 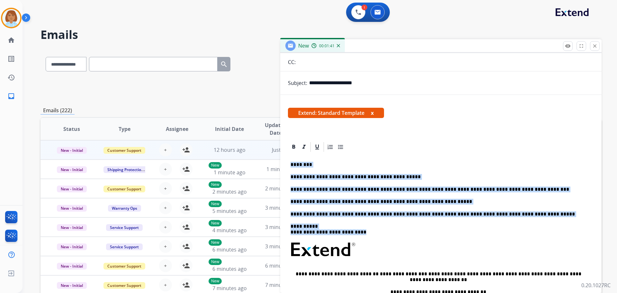 What do you see at coordinates (298, 83) in the screenshot?
I see `p: Subject:` at bounding box center [298, 83].